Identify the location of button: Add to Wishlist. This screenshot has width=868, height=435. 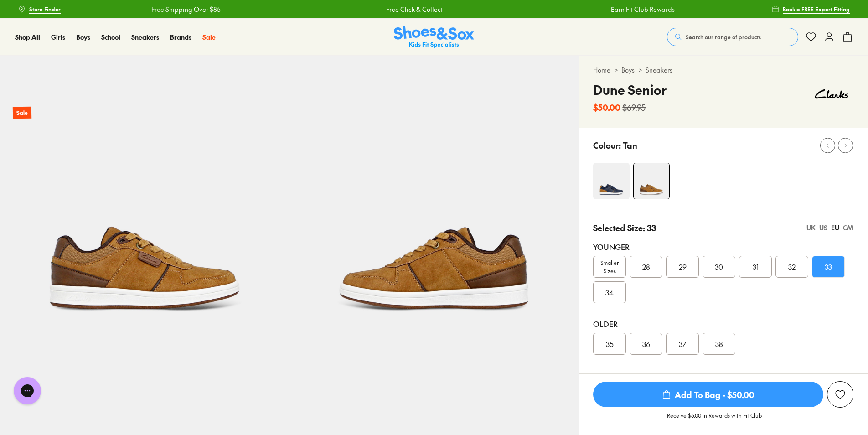
(840, 394).